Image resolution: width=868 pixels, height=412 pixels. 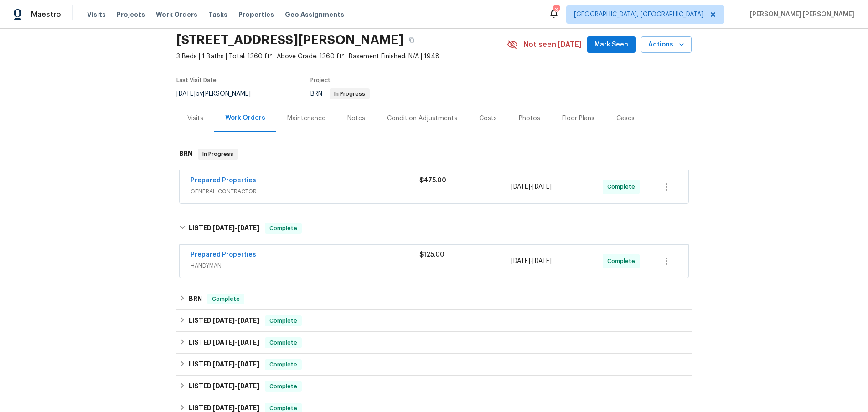 What do you see at coordinates (131, 15) in the screenshot?
I see `span: Projects` at bounding box center [131, 15].